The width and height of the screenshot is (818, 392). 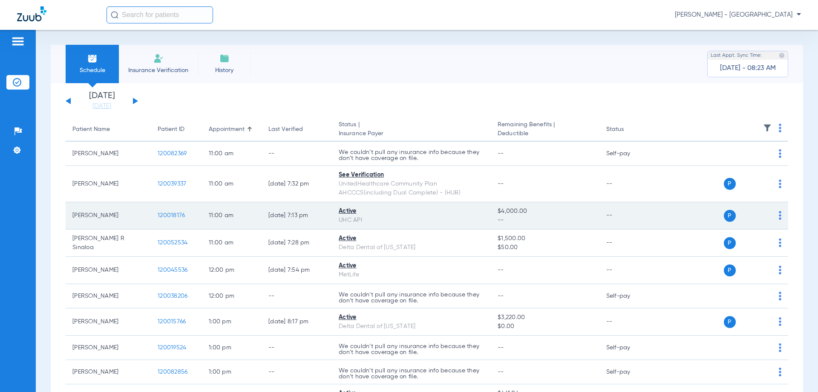 What do you see at coordinates (172, 321) in the screenshot?
I see `span: 120015766` at bounding box center [172, 321].